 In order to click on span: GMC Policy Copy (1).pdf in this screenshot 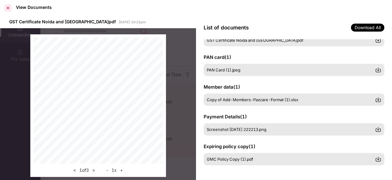, I will do `click(230, 159)`.